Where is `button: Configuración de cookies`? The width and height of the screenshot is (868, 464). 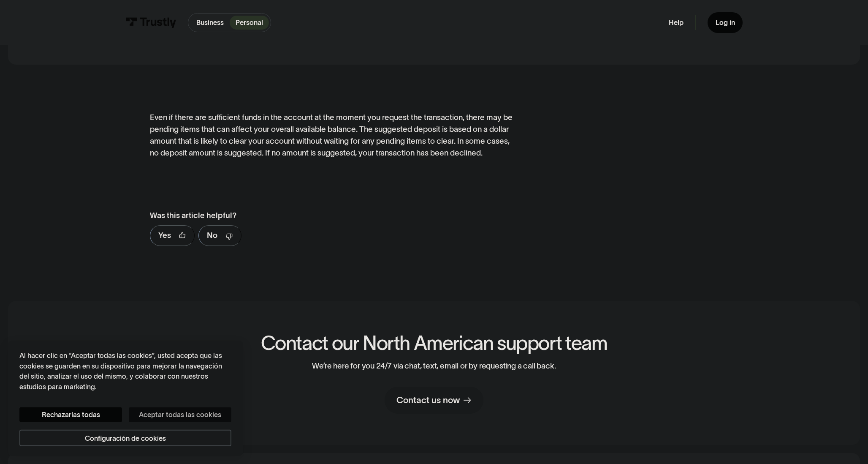
button: Configuración de cookies is located at coordinates (125, 438).